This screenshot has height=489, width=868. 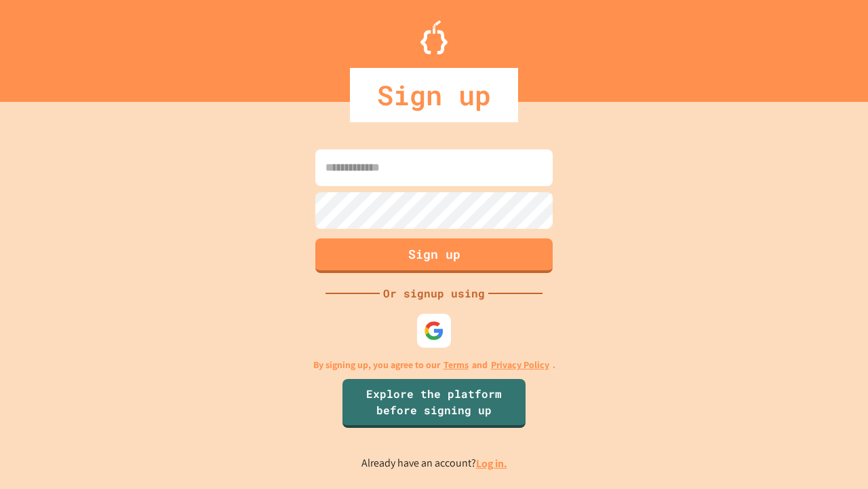 I want to click on div: Sign up, so click(x=434, y=95).